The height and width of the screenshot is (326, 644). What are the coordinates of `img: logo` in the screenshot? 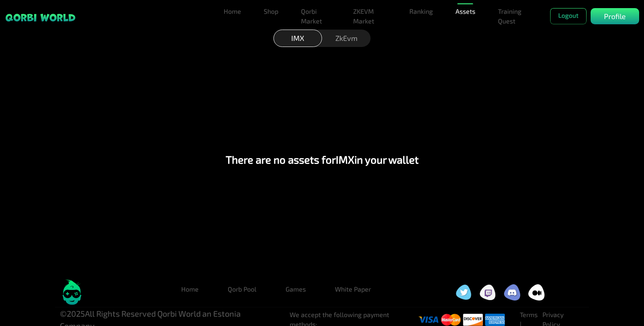 It's located at (72, 292).